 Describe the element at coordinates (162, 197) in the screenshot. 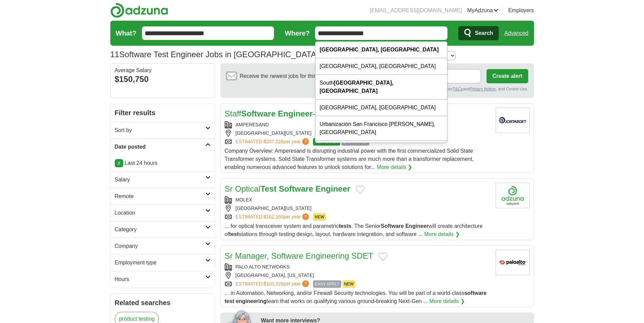

I see `a: Remote` at that location.